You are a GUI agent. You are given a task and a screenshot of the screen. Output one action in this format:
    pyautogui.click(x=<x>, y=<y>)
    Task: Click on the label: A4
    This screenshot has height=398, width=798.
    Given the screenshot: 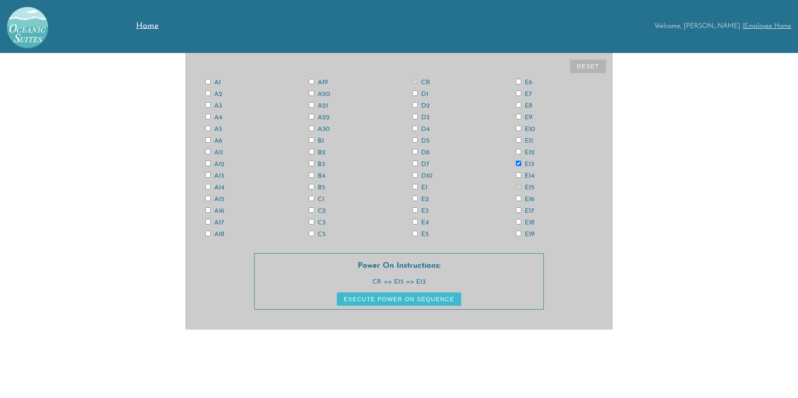 What is the action you would take?
    pyautogui.click(x=214, y=118)
    